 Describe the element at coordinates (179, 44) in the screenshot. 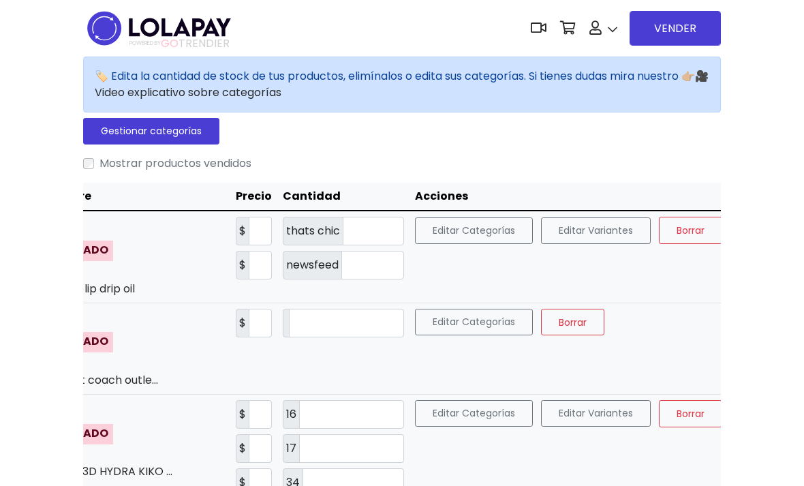

I see `span: TRENDIER` at that location.